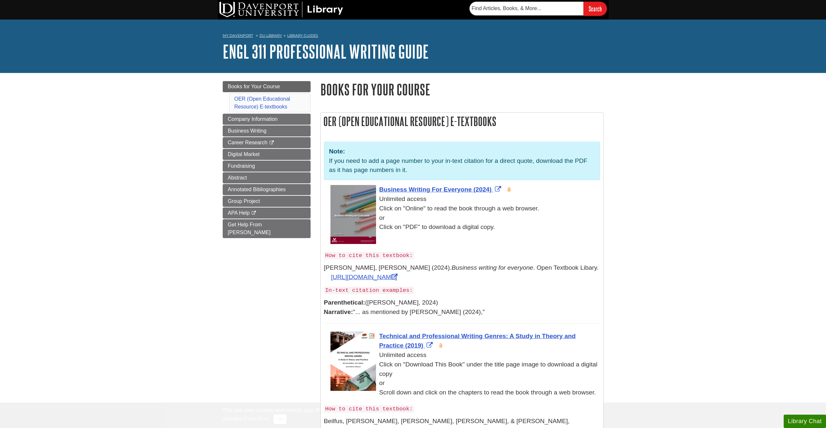 The image size is (826, 428). Describe the element at coordinates (267, 178) in the screenshot. I see `a: Abstract` at that location.